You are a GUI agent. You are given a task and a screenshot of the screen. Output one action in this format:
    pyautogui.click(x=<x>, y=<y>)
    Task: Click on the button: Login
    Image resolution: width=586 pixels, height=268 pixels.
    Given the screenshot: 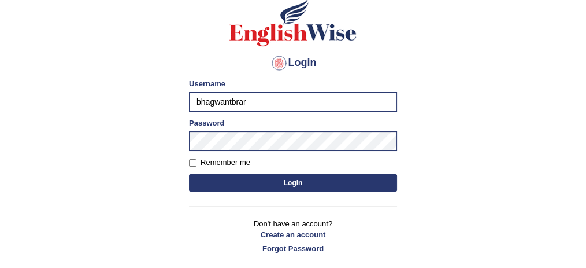 What is the action you would take?
    pyautogui.click(x=293, y=183)
    